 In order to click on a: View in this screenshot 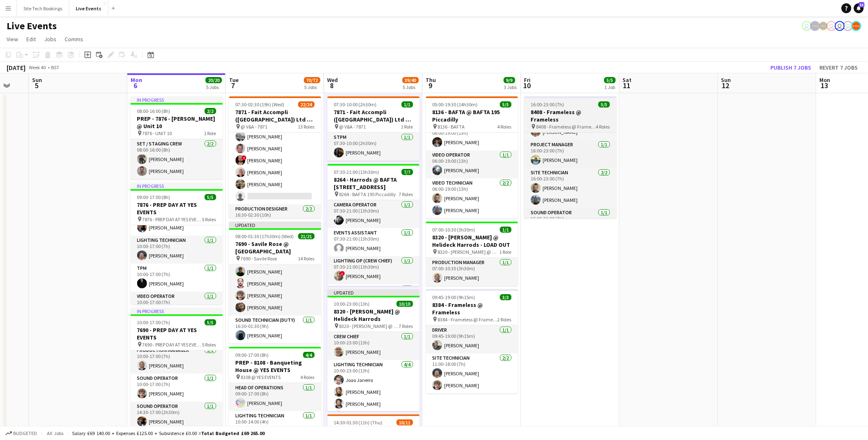, I will do `click(13, 39)`.